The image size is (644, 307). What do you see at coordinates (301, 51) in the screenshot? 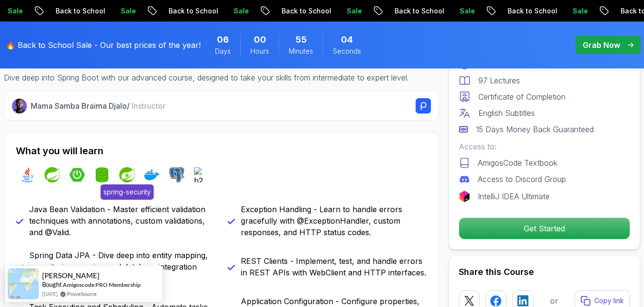
I see `span: Minutes` at bounding box center [301, 51].